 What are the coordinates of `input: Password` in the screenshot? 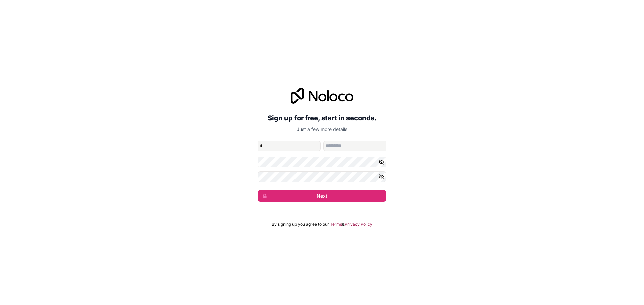 It's located at (322, 162).